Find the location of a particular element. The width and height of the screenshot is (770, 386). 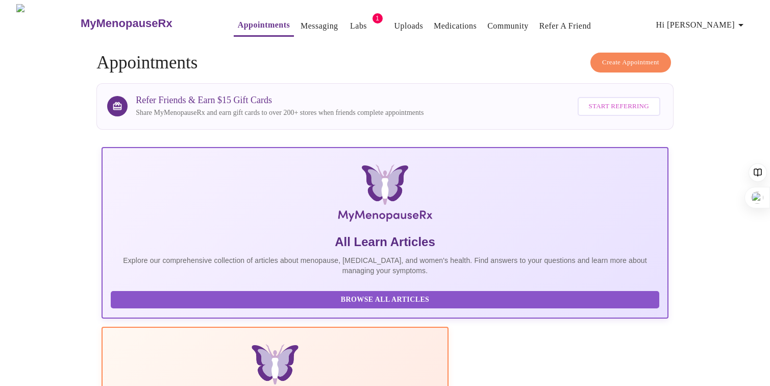

span: Start Referring is located at coordinates (619, 106).